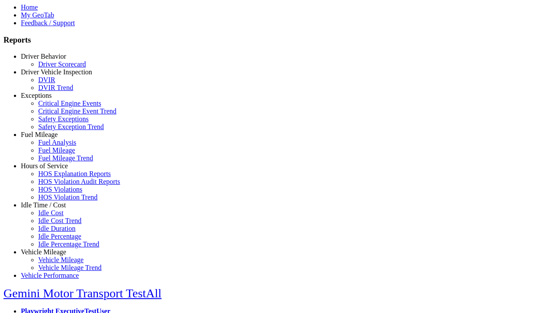 Image resolution: width=556 pixels, height=313 pixels. Describe the element at coordinates (69, 103) in the screenshot. I see `a: Critical Engine Events` at that location.